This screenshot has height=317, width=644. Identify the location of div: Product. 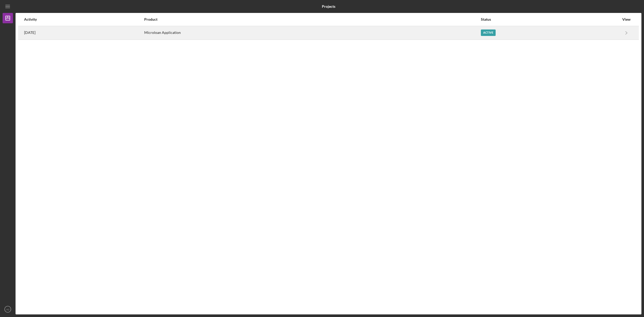
(312, 19).